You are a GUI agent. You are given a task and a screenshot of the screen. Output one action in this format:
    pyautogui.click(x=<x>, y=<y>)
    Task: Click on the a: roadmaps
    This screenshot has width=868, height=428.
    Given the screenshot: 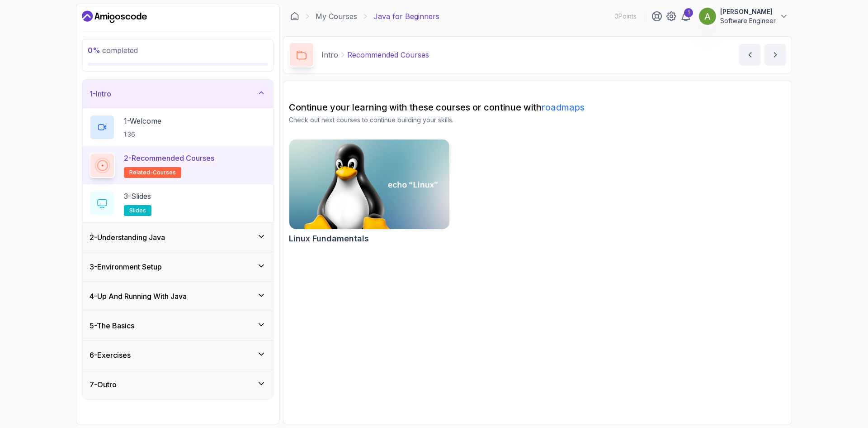 What is the action you would take?
    pyautogui.click(x=563, y=107)
    